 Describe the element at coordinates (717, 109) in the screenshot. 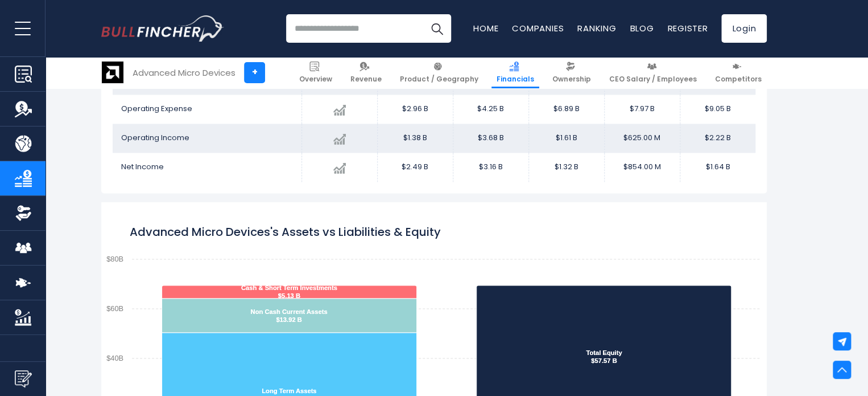

I see `td: $9.05 B` at that location.